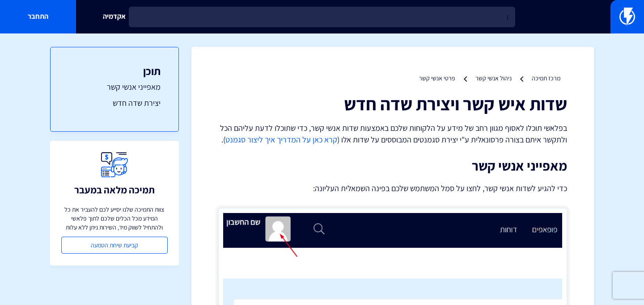  What do you see at coordinates (437, 78) in the screenshot?
I see `a: פרטי אנשי קשר` at bounding box center [437, 78].